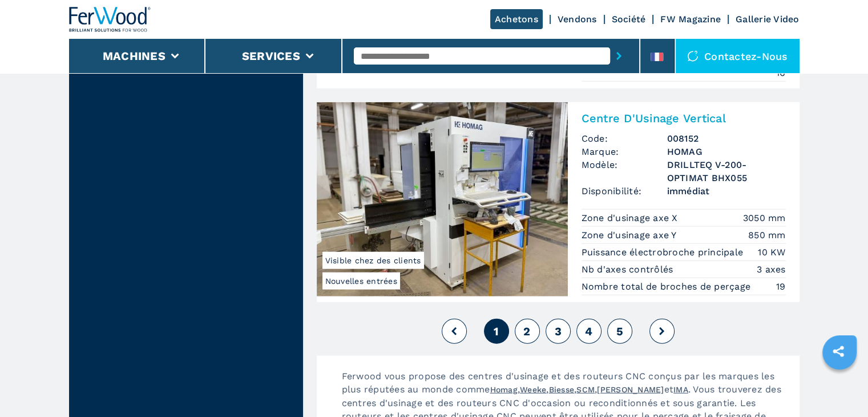 The image size is (868, 417). Describe the element at coordinates (373, 260) in the screenshot. I see `span: Visible chez des clients` at that location.